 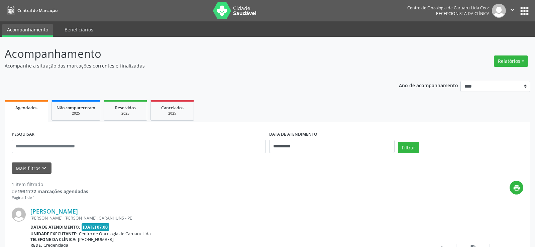 I want to click on div: 1 item filtrado, so click(x=50, y=184).